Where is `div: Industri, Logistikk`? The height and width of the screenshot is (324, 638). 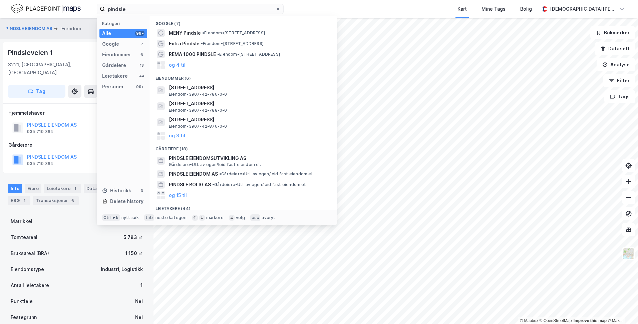
div: Industri, Logistikk is located at coordinates (122, 269).